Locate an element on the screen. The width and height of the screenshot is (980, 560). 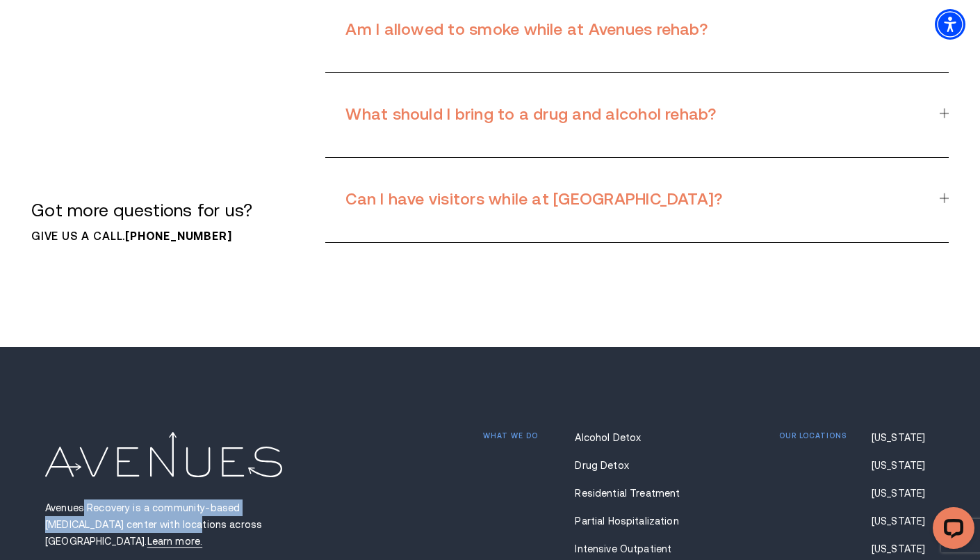
button: Open LiveChat chat widget is located at coordinates (32, 27).